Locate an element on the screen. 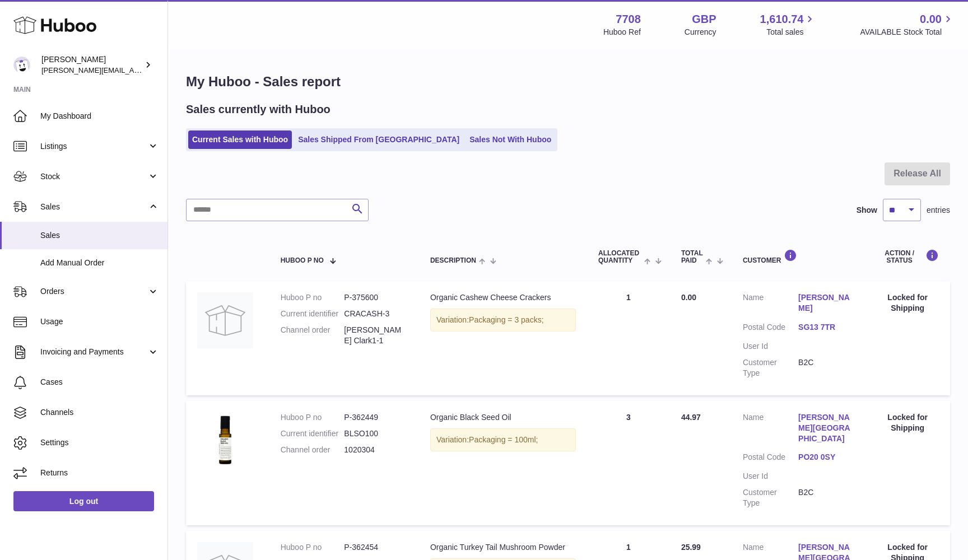 The width and height of the screenshot is (968, 560). div: Customer is located at coordinates (798, 257).